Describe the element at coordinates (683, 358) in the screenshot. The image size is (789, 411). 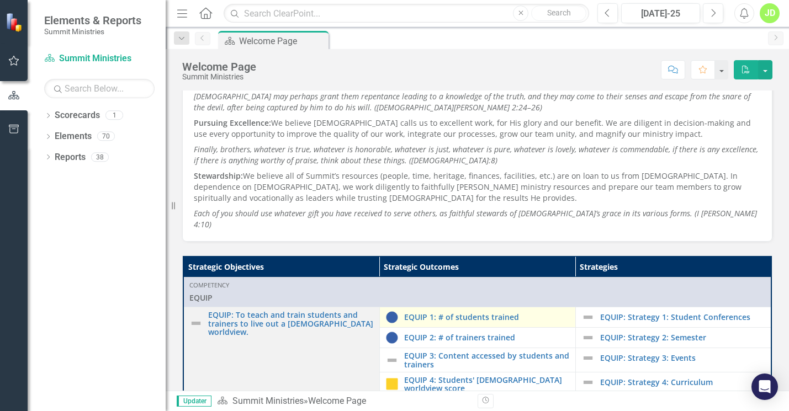
I see `a: EQUIP: Strategy 3: Events` at that location.